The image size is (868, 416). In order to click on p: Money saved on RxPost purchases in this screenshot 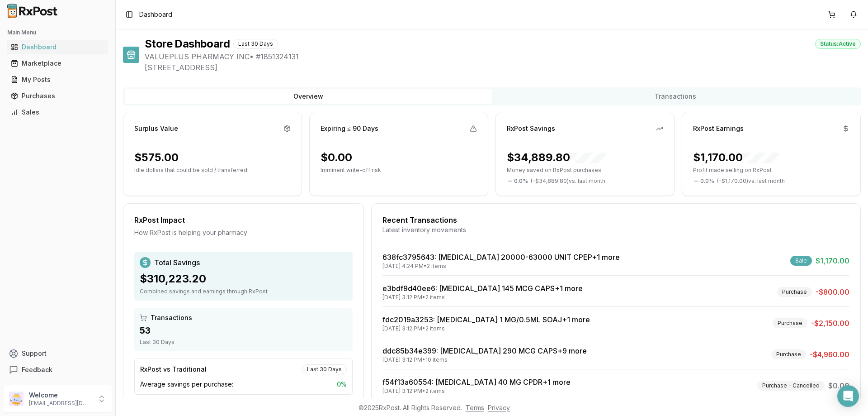, I will do `click(585, 170)`.